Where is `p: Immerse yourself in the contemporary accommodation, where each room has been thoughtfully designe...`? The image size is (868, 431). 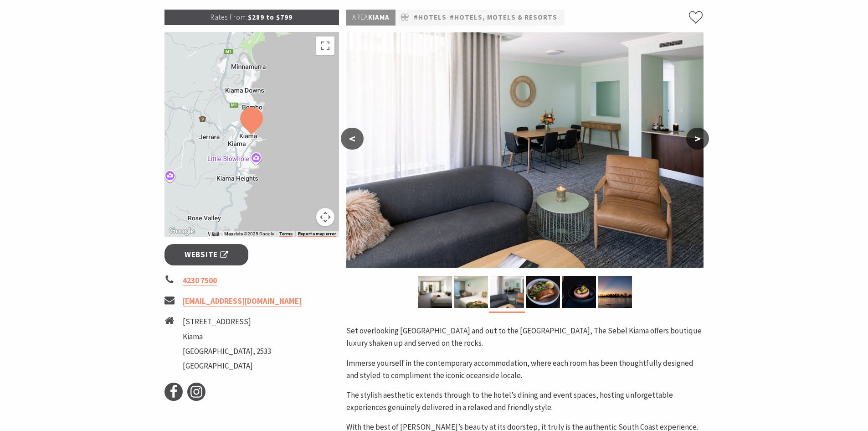 p: Immerse yourself in the contemporary accommodation, where each room has been thoughtfully designe... is located at coordinates (525, 370).